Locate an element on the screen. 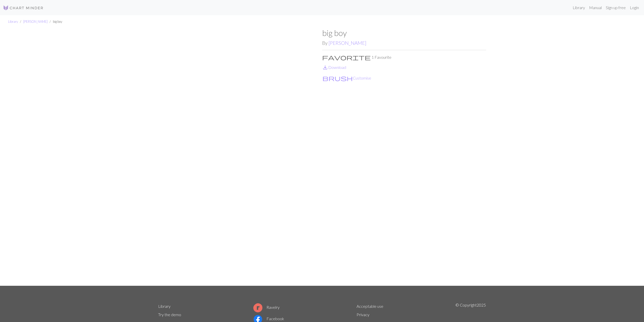  a: Acceptable use is located at coordinates (370, 306).